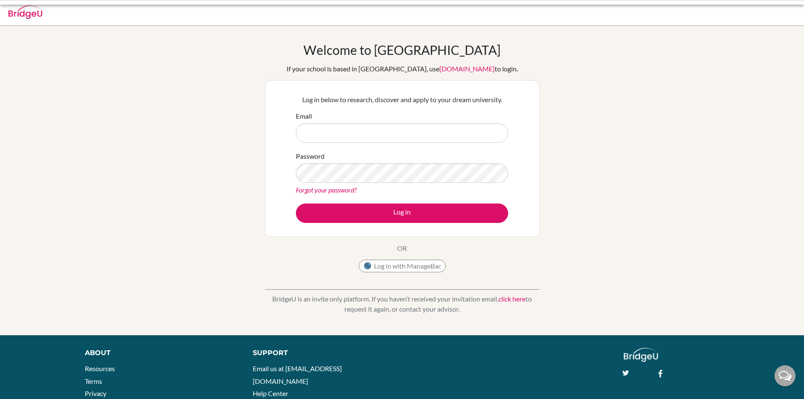 This screenshot has height=399, width=804. I want to click on button: Log in with ManageBac, so click(402, 266).